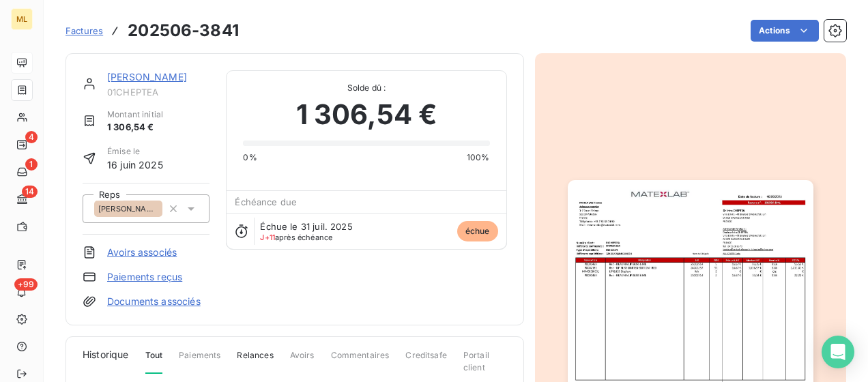 The height and width of the screenshot is (382, 868). I want to click on span: Montant initial, so click(135, 115).